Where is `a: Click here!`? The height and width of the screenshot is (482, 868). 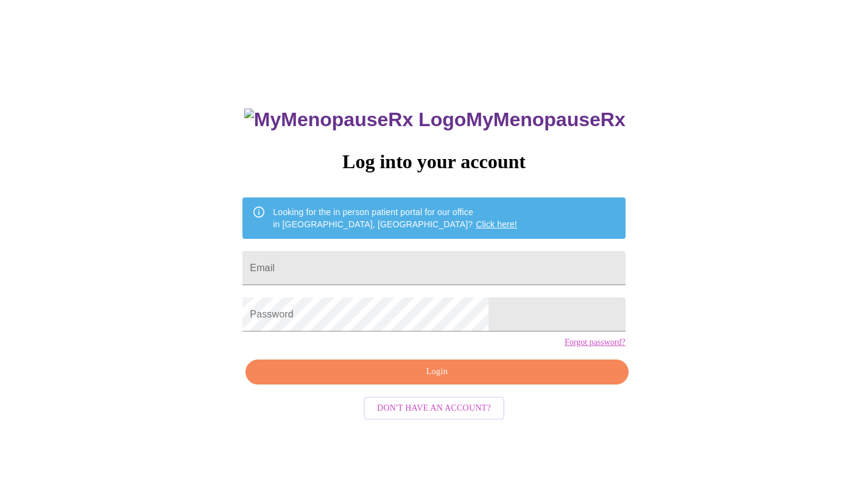
a: Click here! is located at coordinates (497, 224).